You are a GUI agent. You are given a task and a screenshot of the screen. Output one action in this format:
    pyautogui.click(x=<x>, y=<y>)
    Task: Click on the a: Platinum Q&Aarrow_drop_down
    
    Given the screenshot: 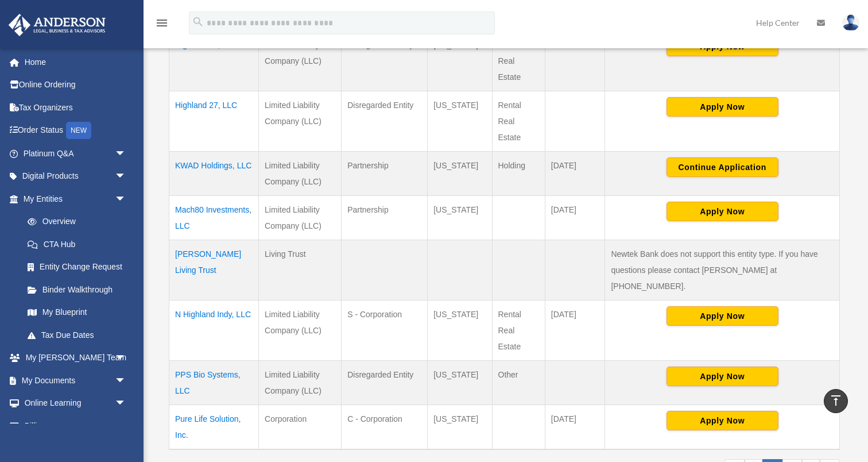 What is the action you would take?
    pyautogui.click(x=76, y=153)
    